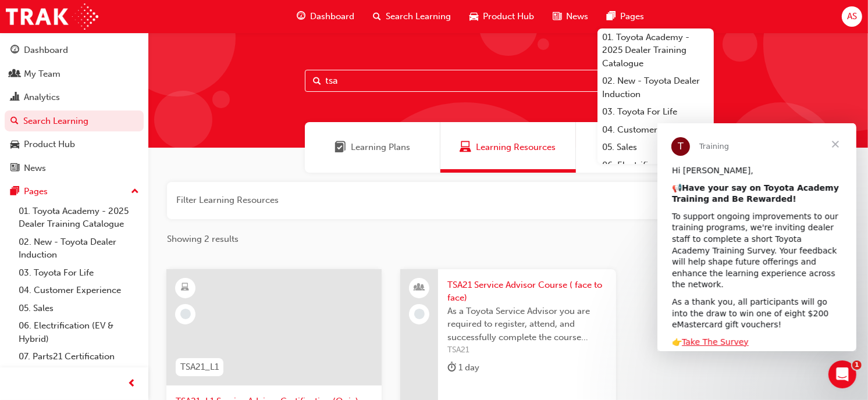  What do you see at coordinates (74, 109) in the screenshot?
I see `button: DashboardMy TeamAnalyticsSearch LearningProduct HubNews` at bounding box center [74, 109].